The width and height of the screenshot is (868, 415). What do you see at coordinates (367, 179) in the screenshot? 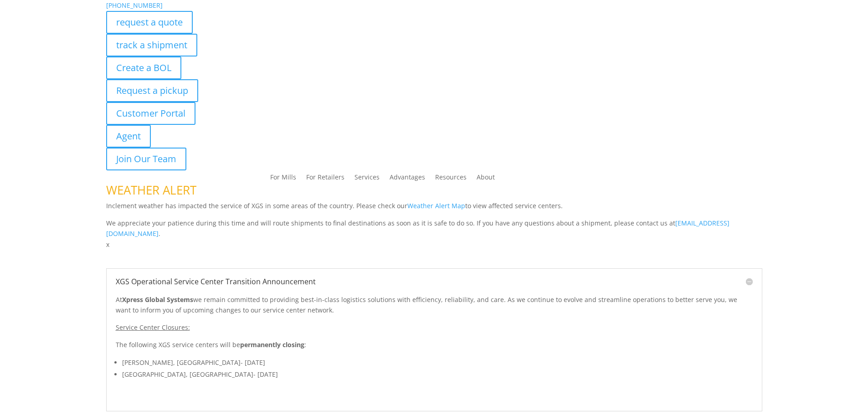
I see `a: Services` at bounding box center [367, 179].